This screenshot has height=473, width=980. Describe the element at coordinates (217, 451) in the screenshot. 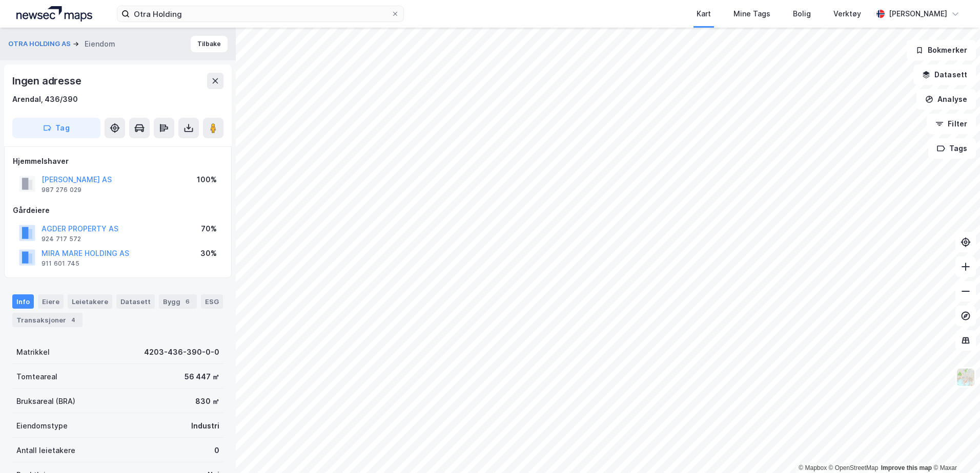

I see `div: 0` at that location.